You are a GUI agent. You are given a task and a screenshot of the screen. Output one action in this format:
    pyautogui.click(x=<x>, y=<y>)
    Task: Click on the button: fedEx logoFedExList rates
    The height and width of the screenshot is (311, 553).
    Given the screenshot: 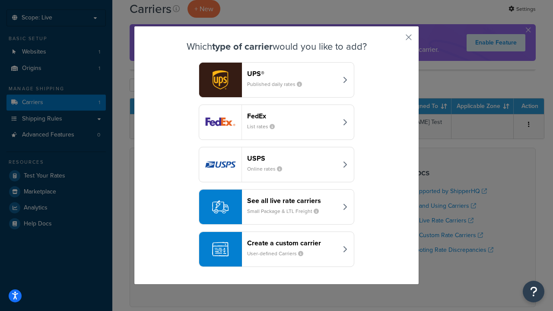 What is the action you would take?
    pyautogui.click(x=276, y=122)
    